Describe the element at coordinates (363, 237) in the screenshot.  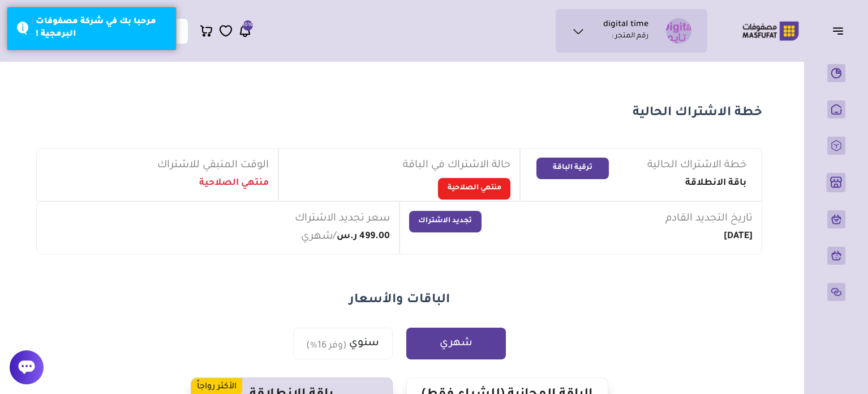
I see `h1: 499.00 ر.س` at that location.